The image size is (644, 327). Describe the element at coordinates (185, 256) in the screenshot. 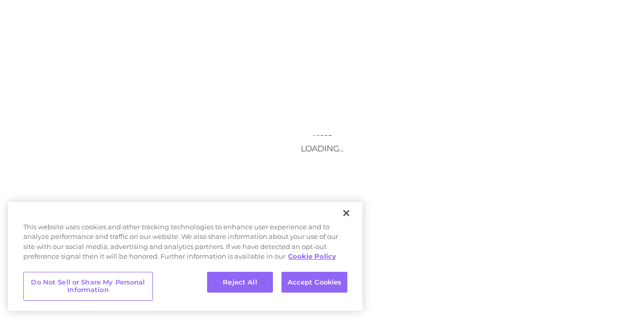

I see `div: Privacy` at that location.